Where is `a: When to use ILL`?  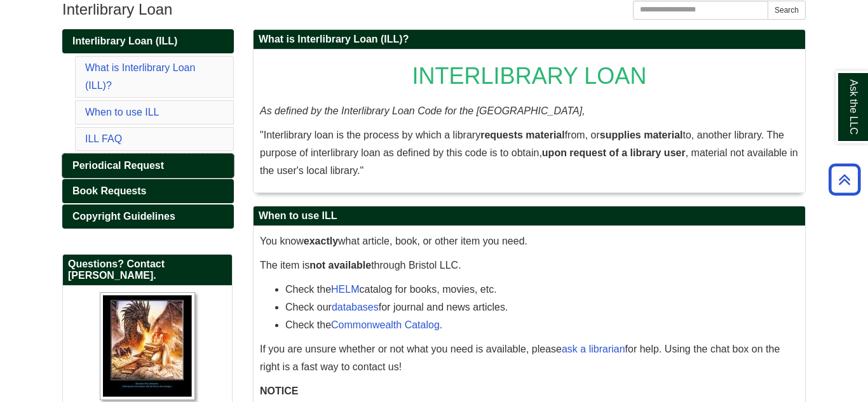
a: When to use ILL is located at coordinates (122, 112).